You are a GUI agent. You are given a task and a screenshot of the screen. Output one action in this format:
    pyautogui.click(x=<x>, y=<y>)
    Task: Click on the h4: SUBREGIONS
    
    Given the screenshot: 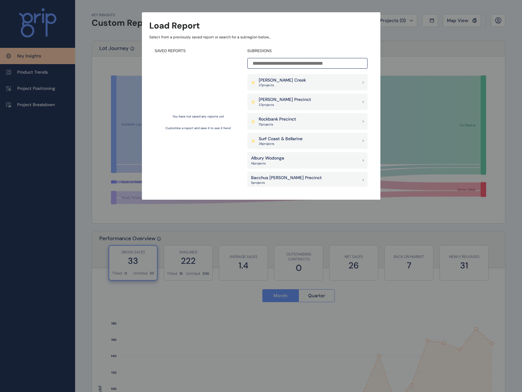 What is the action you would take?
    pyautogui.click(x=307, y=51)
    